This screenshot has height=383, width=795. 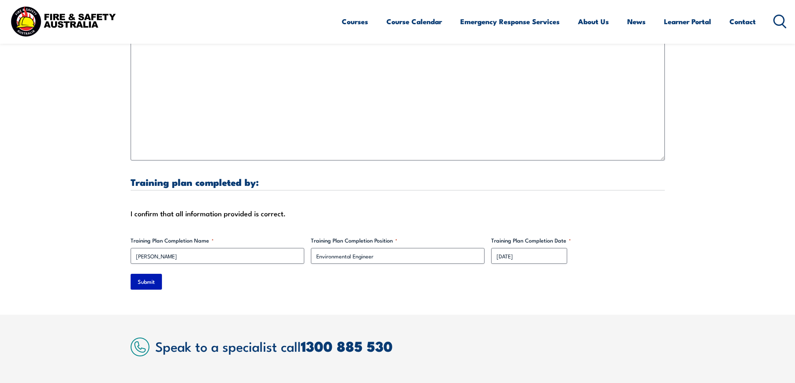 I want to click on a: Learner Portal, so click(x=687, y=21).